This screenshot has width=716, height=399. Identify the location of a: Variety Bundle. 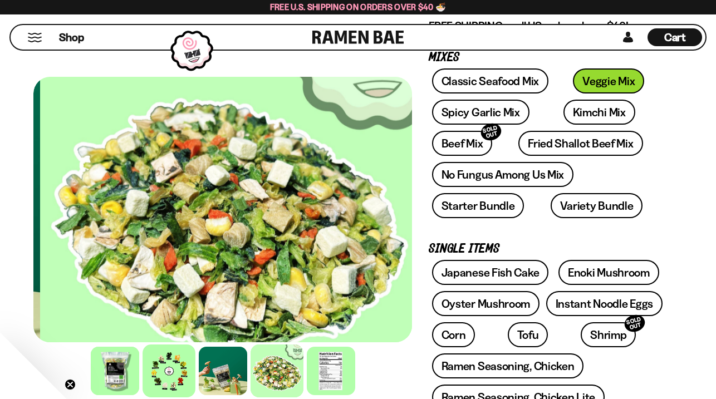
(597, 205).